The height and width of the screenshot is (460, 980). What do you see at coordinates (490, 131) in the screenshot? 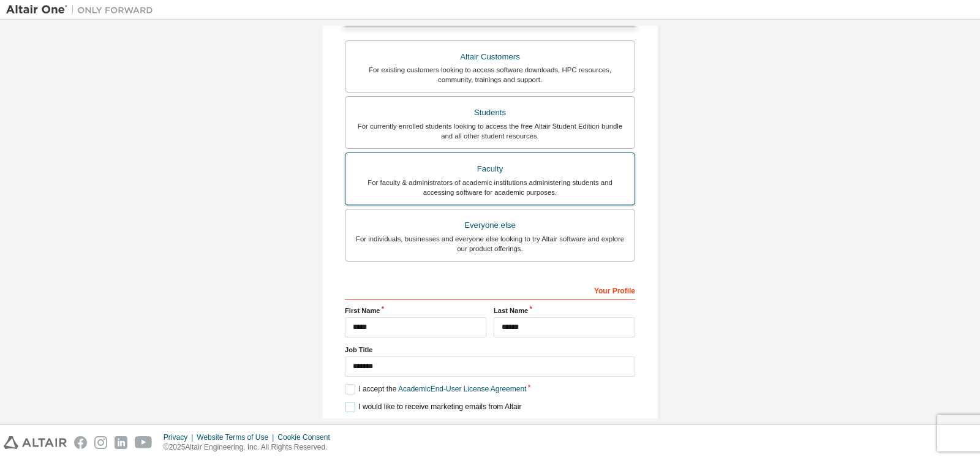
I see `div: For currently enrolled students looking to access the free Altair Student Edition bundle and all ...` at bounding box center [490, 131].